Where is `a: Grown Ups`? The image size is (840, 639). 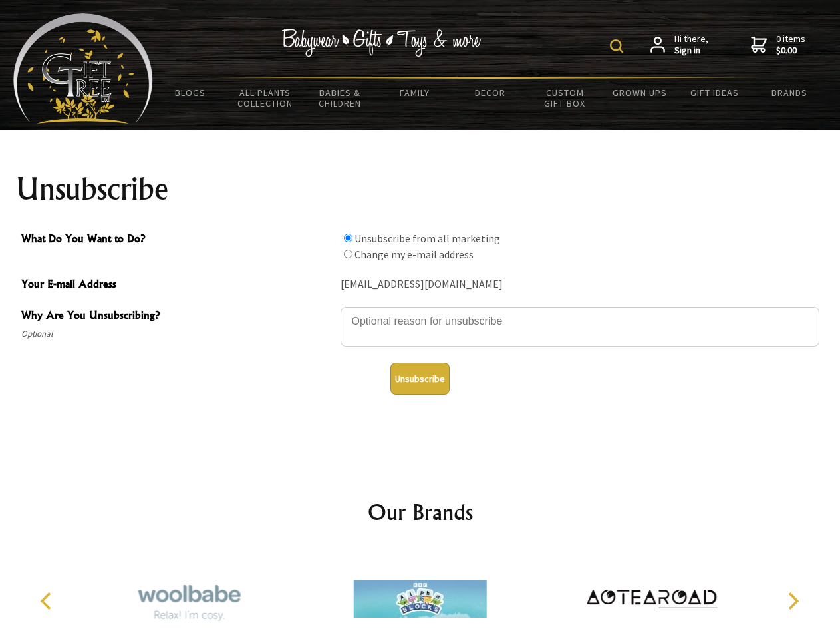 a: Grown Ups is located at coordinates (640, 93).